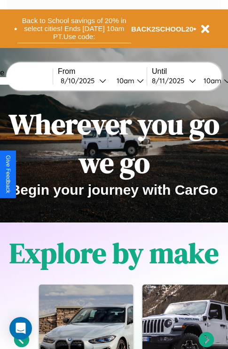 This screenshot has width=228, height=349. What do you see at coordinates (80, 80) in the screenshot?
I see `div: 8 / 10 / 2025` at bounding box center [80, 80].